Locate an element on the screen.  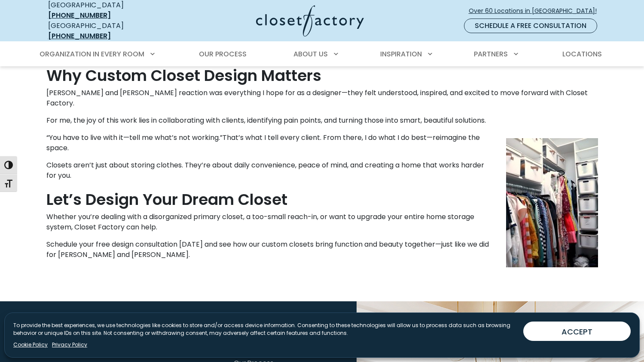
strong: Let’s Design Your Dream Closet is located at coordinates (167, 199).